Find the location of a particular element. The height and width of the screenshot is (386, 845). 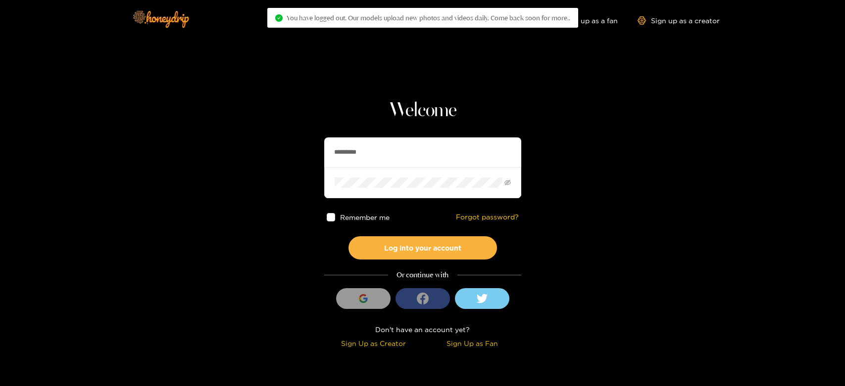

span: You have logged out. Our models upload new photos and videos daily. Come back soon for more.. is located at coordinates (428, 18).